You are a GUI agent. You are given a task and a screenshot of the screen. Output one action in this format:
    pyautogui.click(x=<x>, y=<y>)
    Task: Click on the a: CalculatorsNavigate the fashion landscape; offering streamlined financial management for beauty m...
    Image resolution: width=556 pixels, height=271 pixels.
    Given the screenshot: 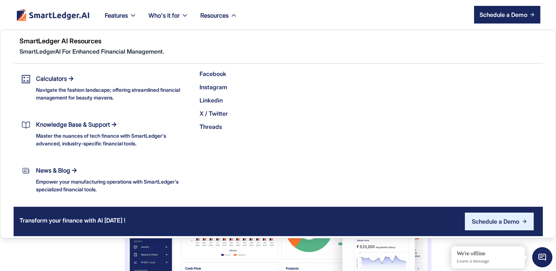 What is the action you would take?
    pyautogui.click(x=101, y=91)
    